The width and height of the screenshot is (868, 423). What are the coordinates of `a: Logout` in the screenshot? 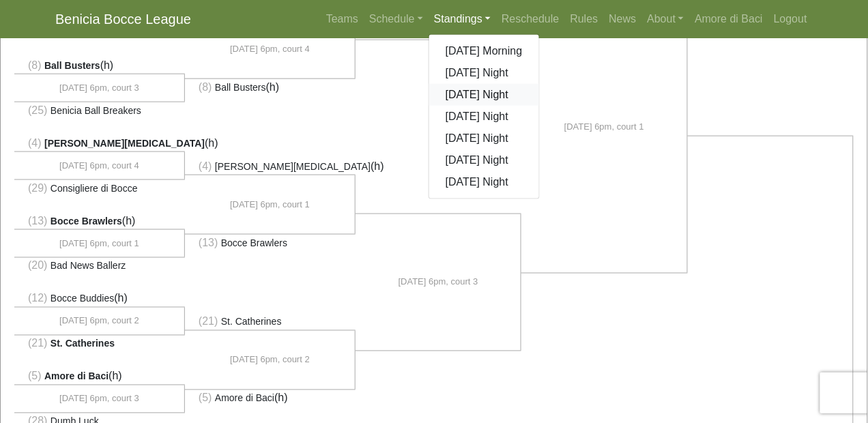 It's located at (790, 19).